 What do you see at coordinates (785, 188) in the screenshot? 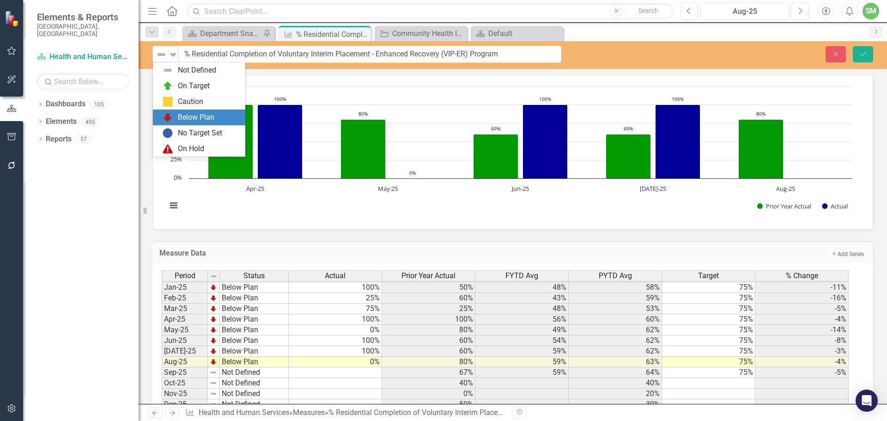
I see `text: Aug-25` at bounding box center [785, 188].